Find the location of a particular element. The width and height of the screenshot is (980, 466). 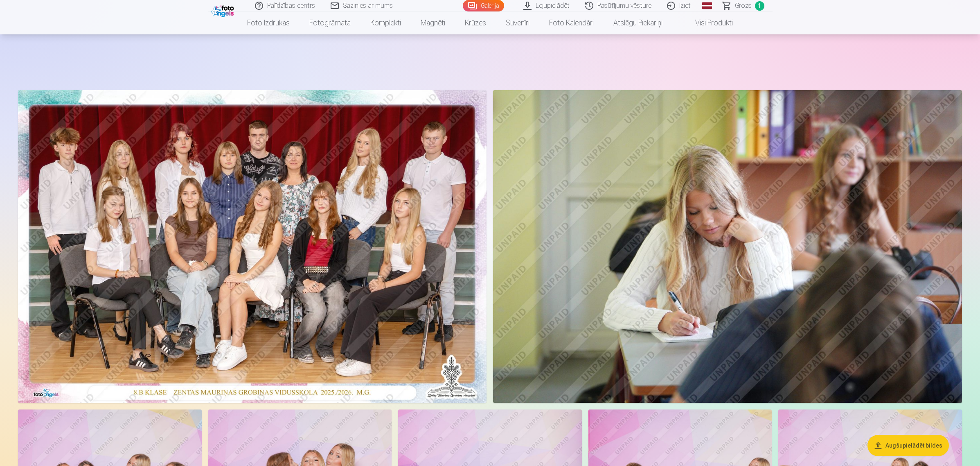

a: Foto izdrukas is located at coordinates (268, 23).